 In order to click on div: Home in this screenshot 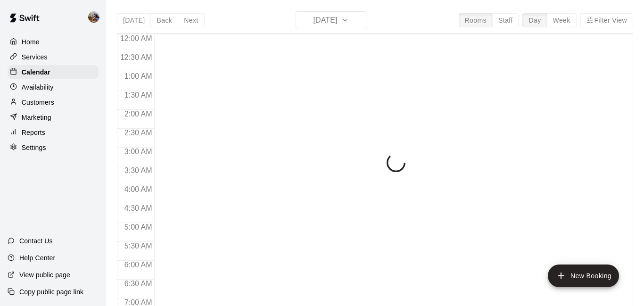, I will do `click(53, 42)`.